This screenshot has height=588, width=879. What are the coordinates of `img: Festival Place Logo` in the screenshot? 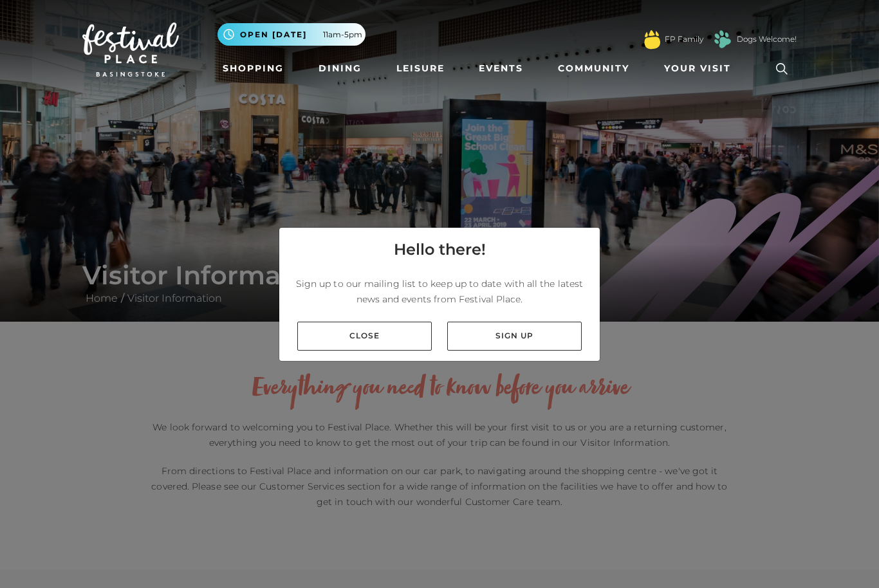 It's located at (130, 50).